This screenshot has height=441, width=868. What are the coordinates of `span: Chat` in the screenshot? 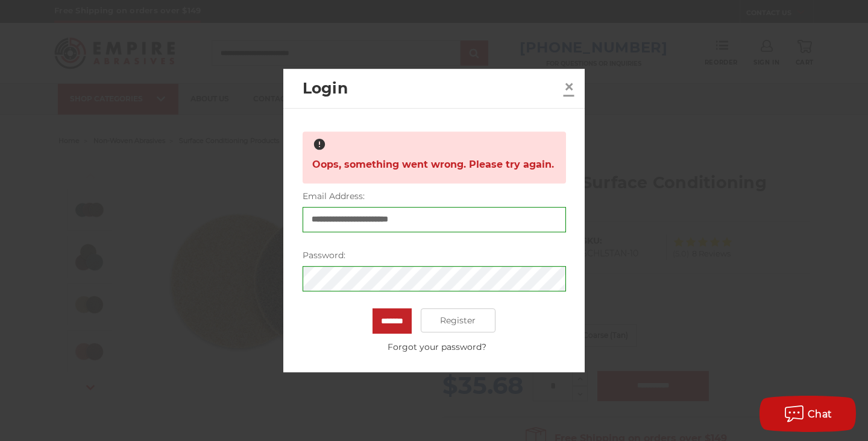 It's located at (820, 414).